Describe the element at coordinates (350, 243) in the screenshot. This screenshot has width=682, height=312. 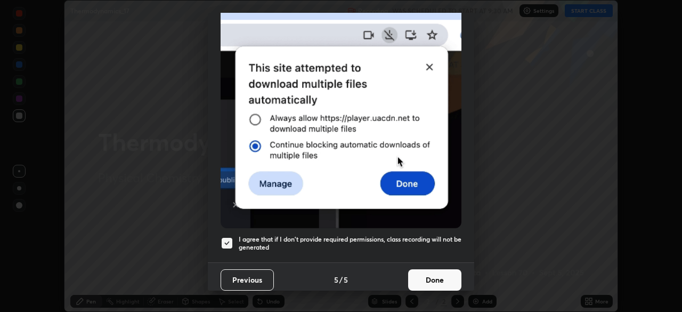
I see `h5: I agree that if I don't provide required permissions, class recording will not be generated` at that location.